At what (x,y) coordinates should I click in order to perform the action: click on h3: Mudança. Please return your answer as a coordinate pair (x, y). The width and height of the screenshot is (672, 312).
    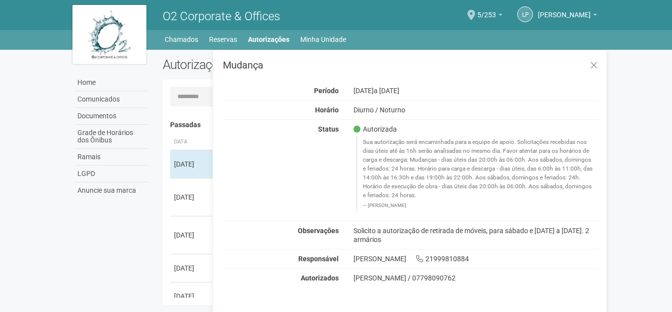
    Looking at the image, I should click on (411, 65).